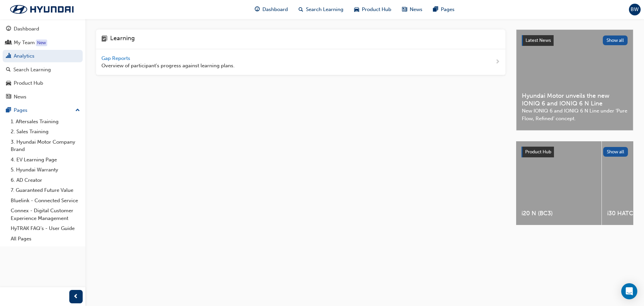 The image size is (644, 306). I want to click on div: My Team, so click(24, 43).